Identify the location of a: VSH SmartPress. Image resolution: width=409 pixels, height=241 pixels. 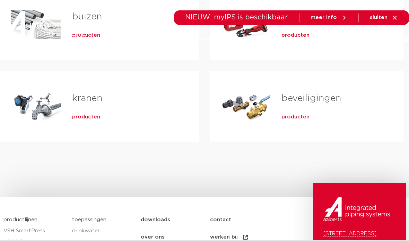
(34, 231).